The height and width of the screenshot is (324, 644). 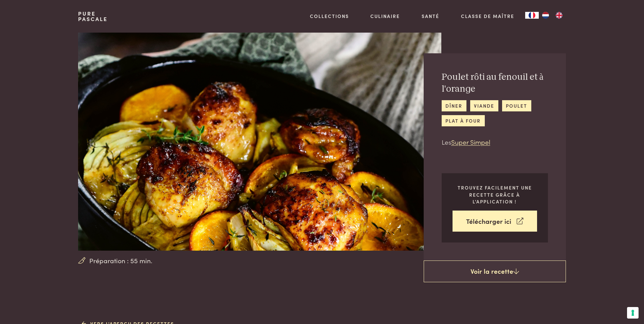 I want to click on h2: Poulet rôti au fenouil et à l'orange, so click(x=494, y=83).